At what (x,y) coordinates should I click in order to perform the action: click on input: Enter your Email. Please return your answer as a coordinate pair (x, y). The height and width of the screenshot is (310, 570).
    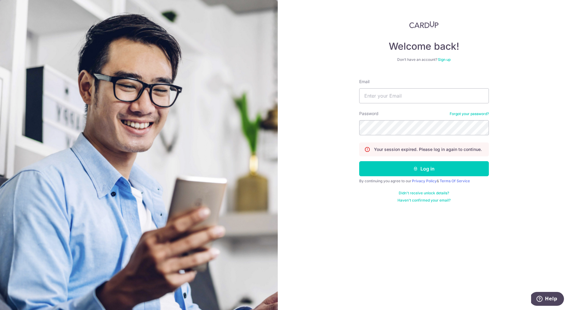
    Looking at the image, I should click on (424, 96).